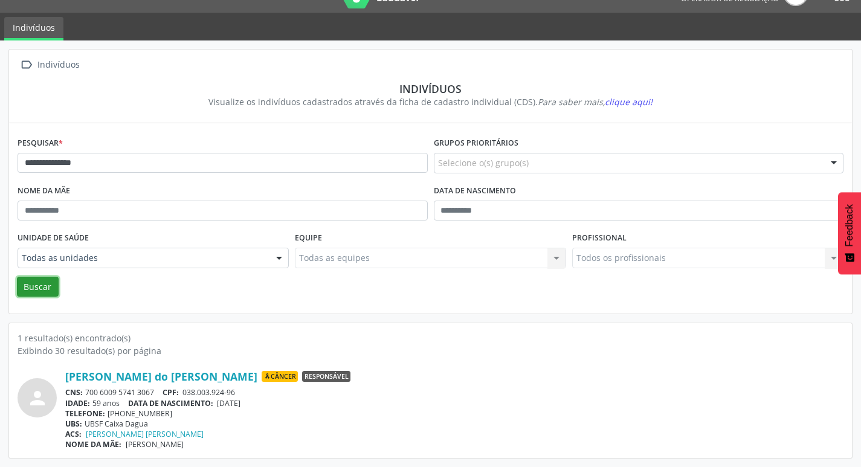 This screenshot has width=861, height=467. Describe the element at coordinates (326, 377) in the screenshot. I see `span: Responsável` at that location.